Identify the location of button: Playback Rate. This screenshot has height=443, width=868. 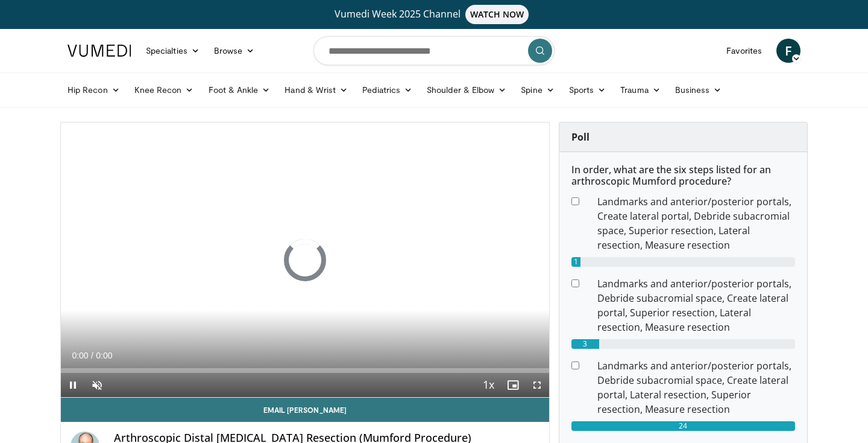
(489, 385).